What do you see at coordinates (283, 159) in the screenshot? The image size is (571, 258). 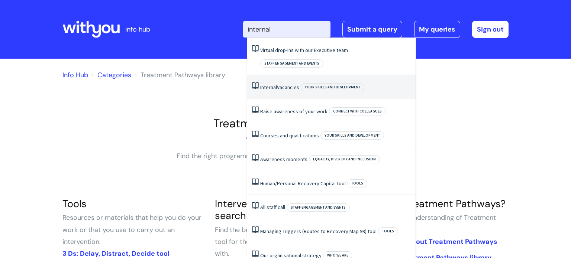 I see `a: Awareness moments` at bounding box center [283, 159].